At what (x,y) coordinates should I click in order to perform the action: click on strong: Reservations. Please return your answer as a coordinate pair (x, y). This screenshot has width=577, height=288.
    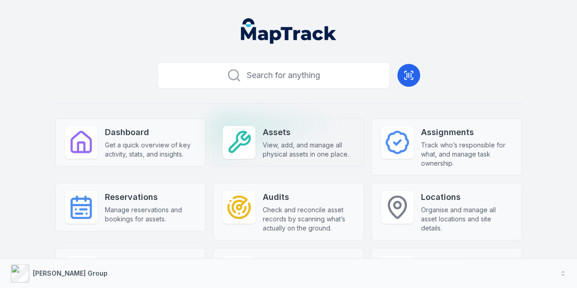
    Looking at the image, I should click on (150, 197).